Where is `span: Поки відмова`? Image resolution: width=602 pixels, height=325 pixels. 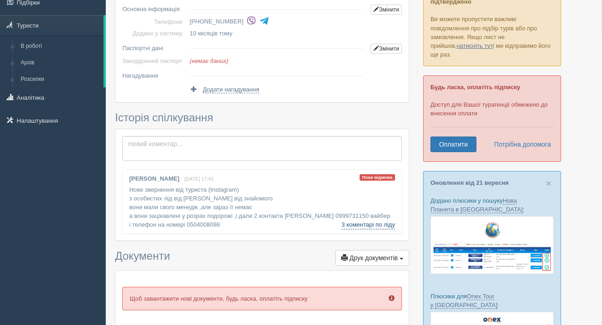
span: Поки відмова is located at coordinates (377, 178).